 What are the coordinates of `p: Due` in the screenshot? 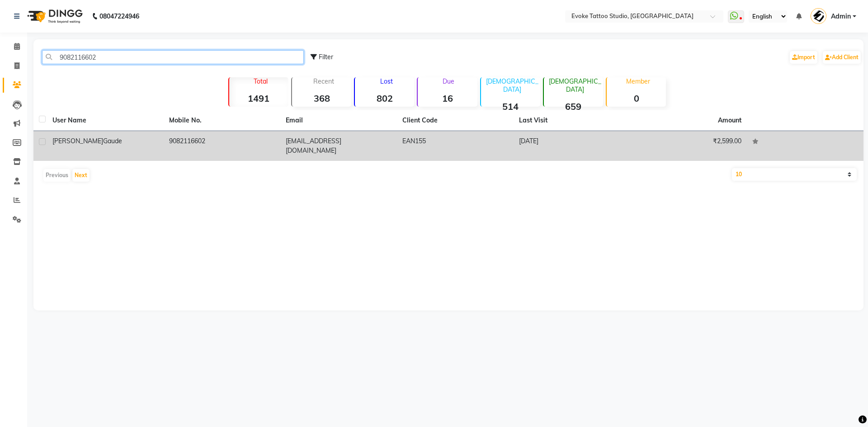 It's located at (448, 81).